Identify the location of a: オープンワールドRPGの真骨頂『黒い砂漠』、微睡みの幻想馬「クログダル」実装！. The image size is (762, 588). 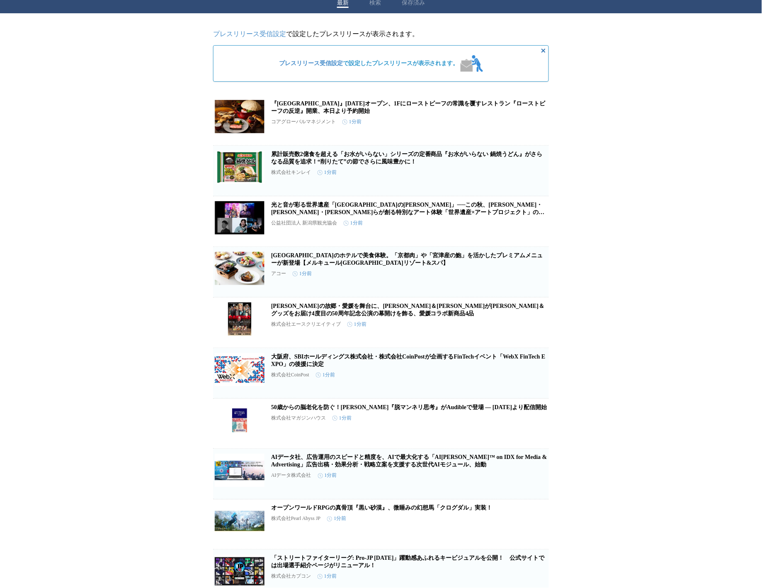
(382, 507).